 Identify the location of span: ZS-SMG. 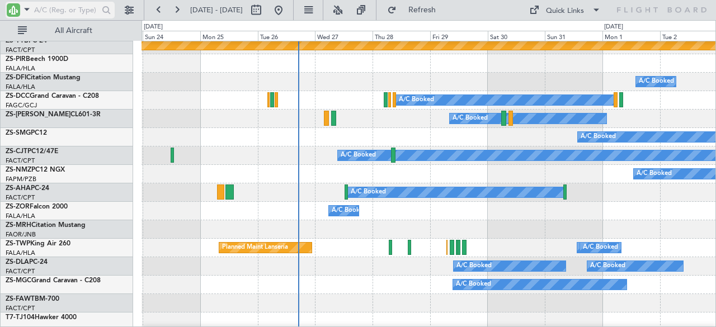
(18, 133).